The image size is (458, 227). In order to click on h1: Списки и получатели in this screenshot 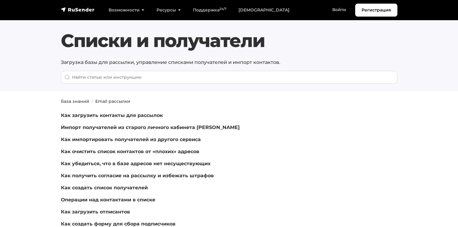, I will do `click(229, 41)`.